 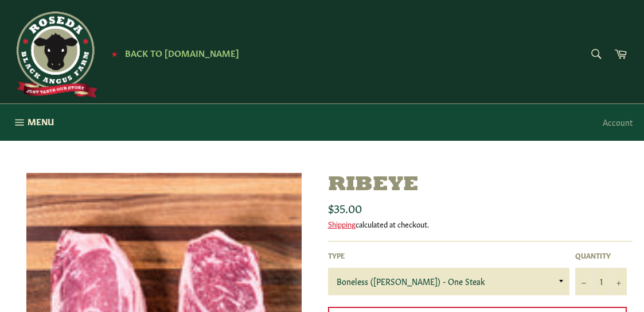 I want to click on span: $35.00, so click(x=344, y=207).